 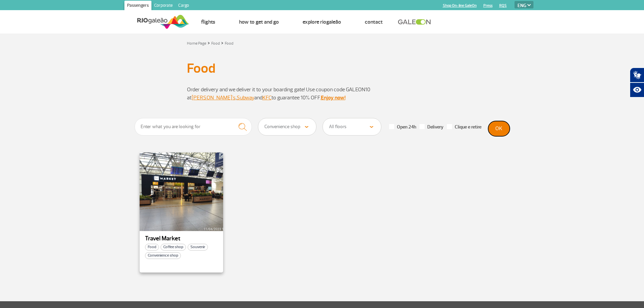 I want to click on label: Clique e retire, so click(x=464, y=127).